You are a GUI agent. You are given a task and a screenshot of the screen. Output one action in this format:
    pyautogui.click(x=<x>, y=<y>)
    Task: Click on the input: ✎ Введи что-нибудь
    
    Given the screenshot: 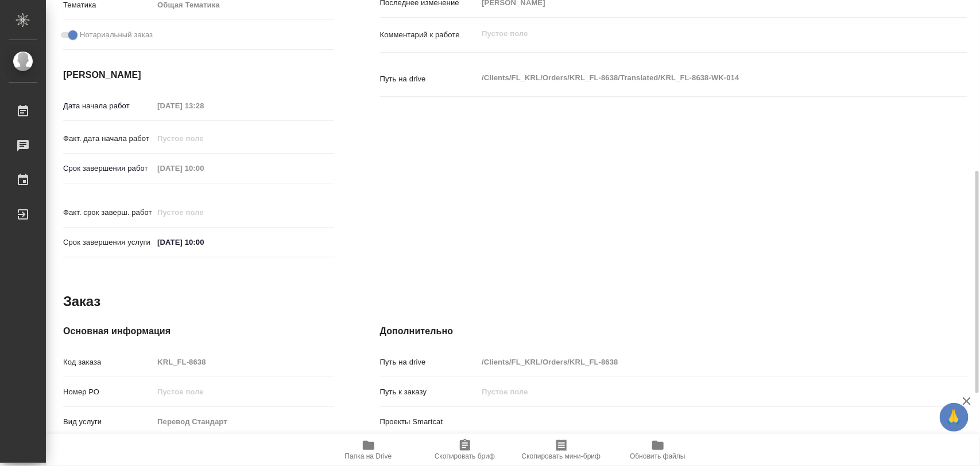 What is the action you would take?
    pyautogui.click(x=203, y=242)
    